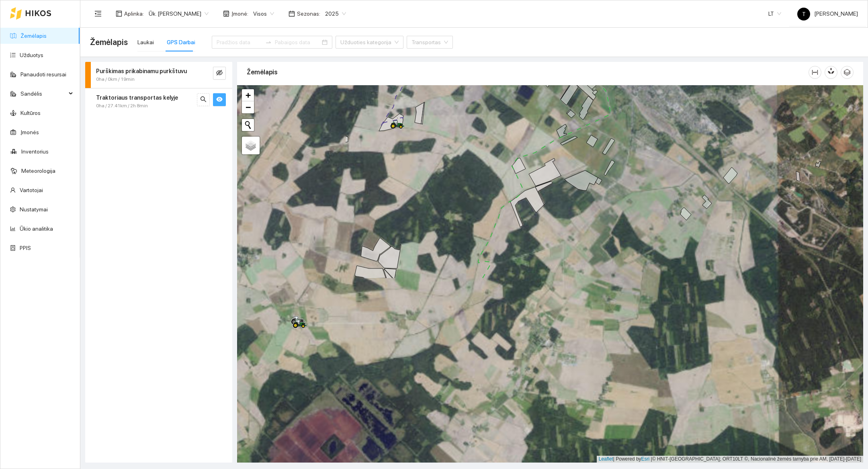 The image size is (868, 469). I want to click on a: Leaflet, so click(606, 459).